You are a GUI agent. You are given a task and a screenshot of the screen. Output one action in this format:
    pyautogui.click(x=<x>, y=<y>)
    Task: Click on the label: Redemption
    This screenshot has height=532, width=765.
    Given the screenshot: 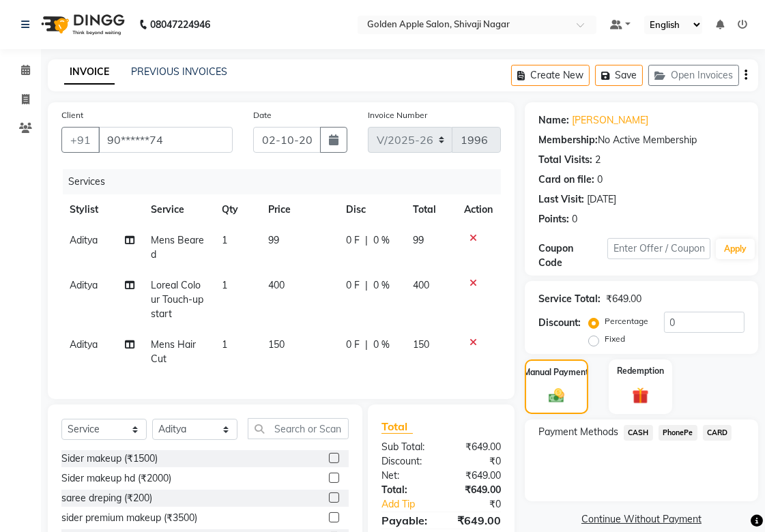 What is the action you would take?
    pyautogui.click(x=640, y=371)
    